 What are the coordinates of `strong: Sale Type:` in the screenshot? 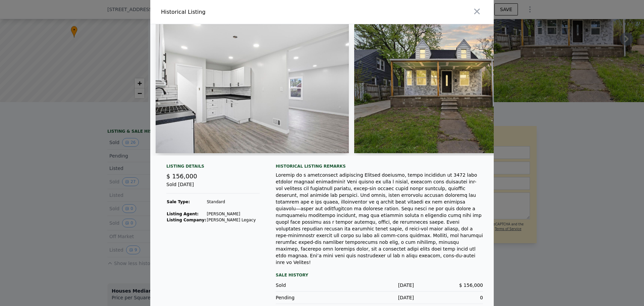 It's located at (178, 202).